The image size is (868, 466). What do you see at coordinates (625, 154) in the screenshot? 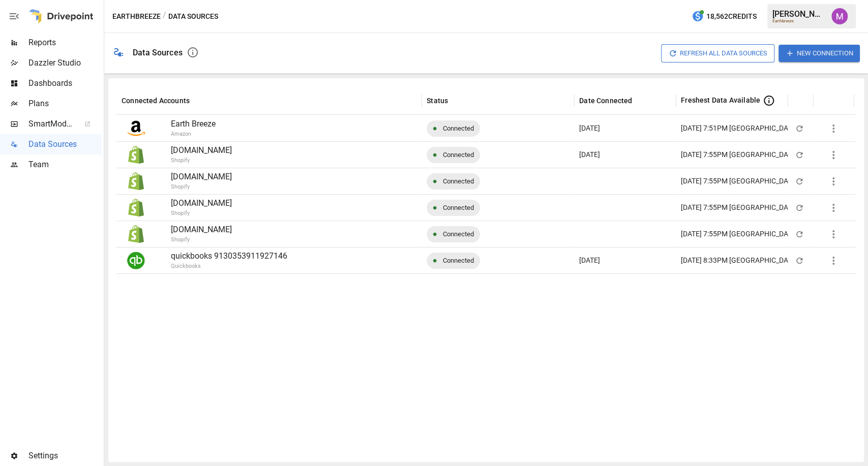
I see `div: Apr 17 2024` at bounding box center [625, 154].